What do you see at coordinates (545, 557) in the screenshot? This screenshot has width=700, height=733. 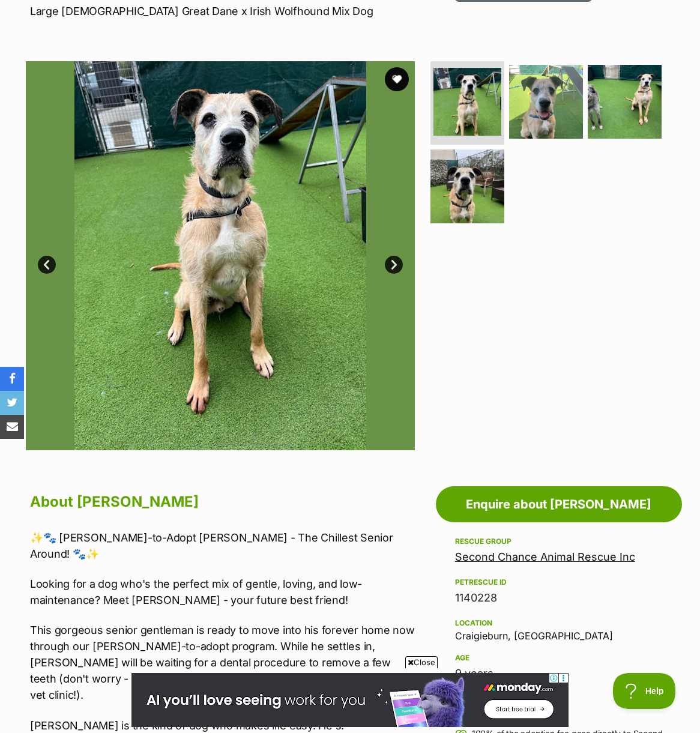 I see `a: Second Chance Animal Rescue Inc` at bounding box center [545, 557].